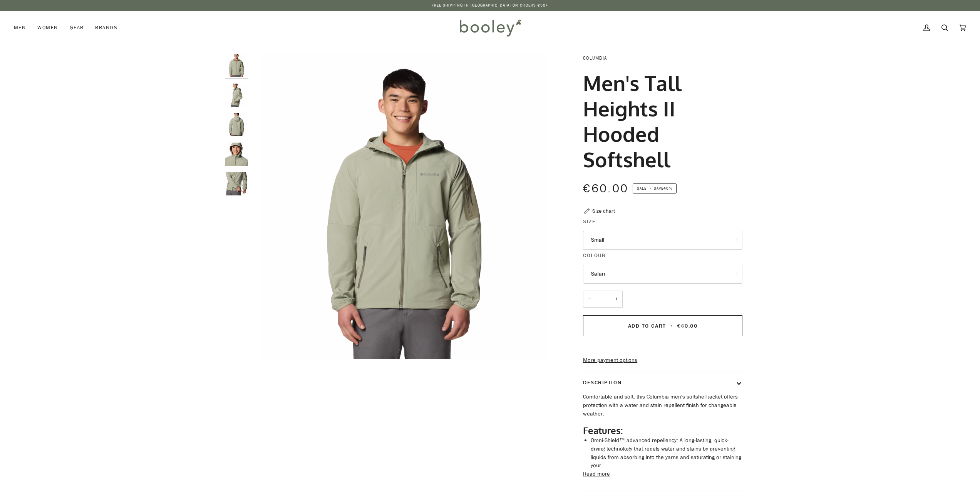 Image resolution: width=980 pixels, height=503 pixels. Describe the element at coordinates (662, 360) in the screenshot. I see `a: More payment options` at that location.